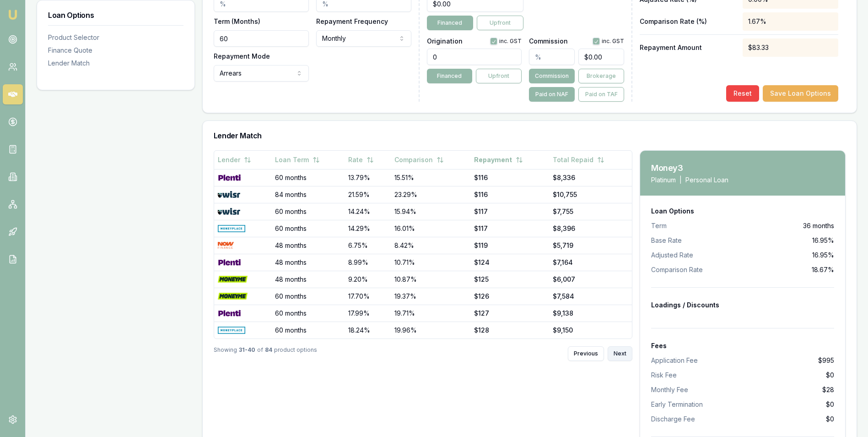  I want to click on strong: 31 - 40, so click(247, 354).